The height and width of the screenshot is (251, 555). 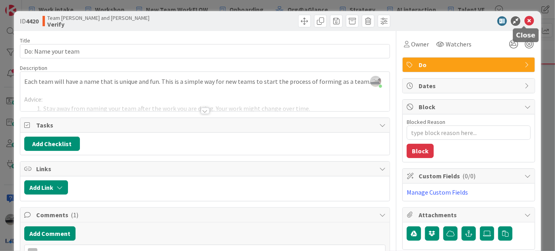 What do you see at coordinates (98, 24) in the screenshot?
I see `b: Verify` at bounding box center [98, 24].